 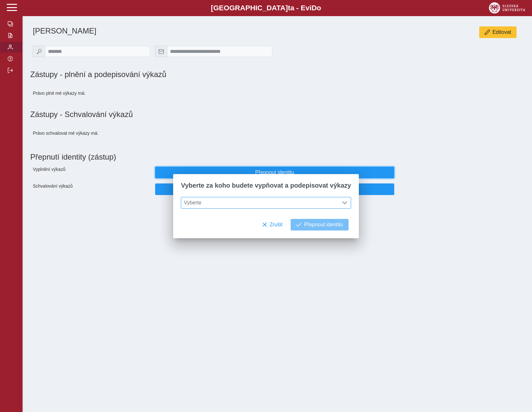 I want to click on span: Zrušit, so click(x=276, y=224).